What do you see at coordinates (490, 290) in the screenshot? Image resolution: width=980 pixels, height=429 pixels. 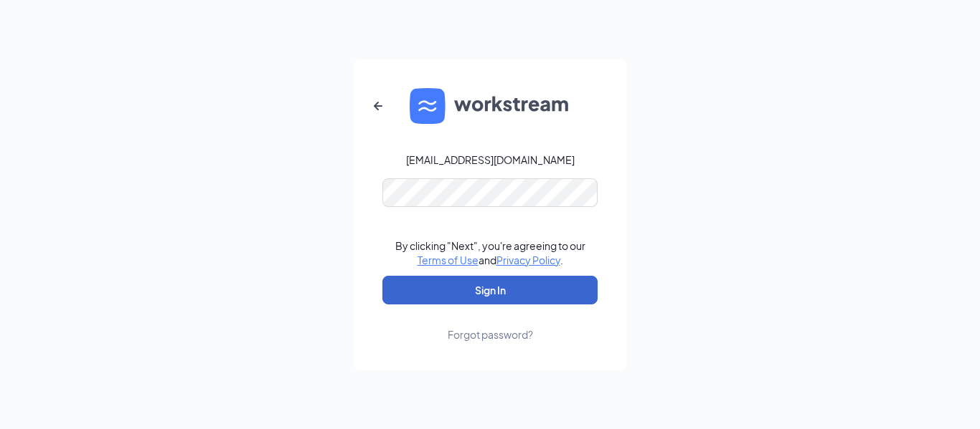 I see `button: Sign In` at bounding box center [490, 290].